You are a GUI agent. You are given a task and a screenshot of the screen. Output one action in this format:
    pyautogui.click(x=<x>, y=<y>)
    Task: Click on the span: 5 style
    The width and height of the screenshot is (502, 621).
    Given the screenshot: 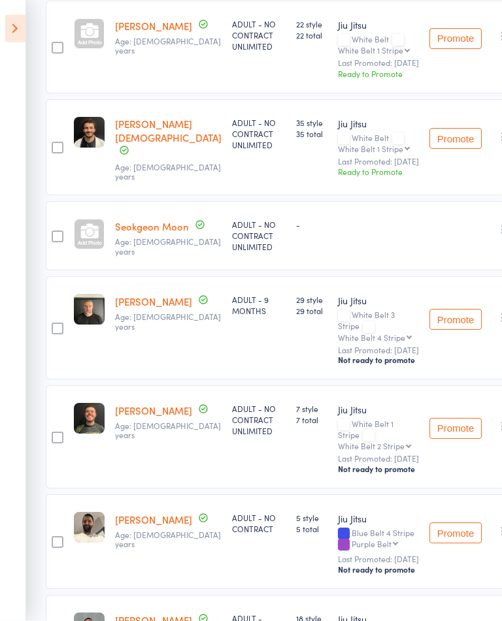 What is the action you would take?
    pyautogui.click(x=312, y=518)
    